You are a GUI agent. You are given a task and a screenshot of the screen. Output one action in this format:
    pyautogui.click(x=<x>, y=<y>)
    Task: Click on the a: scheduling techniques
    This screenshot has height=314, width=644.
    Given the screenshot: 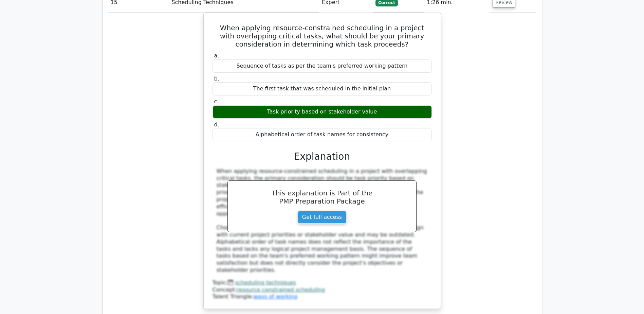 What is the action you would take?
    pyautogui.click(x=265, y=283)
    